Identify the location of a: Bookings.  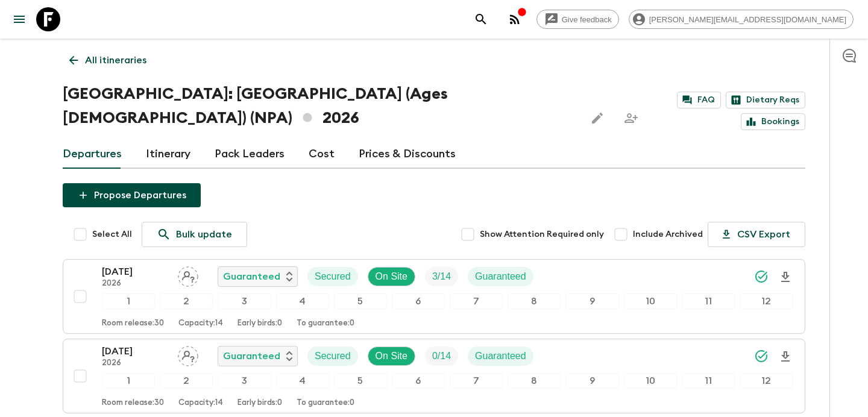
(773, 122).